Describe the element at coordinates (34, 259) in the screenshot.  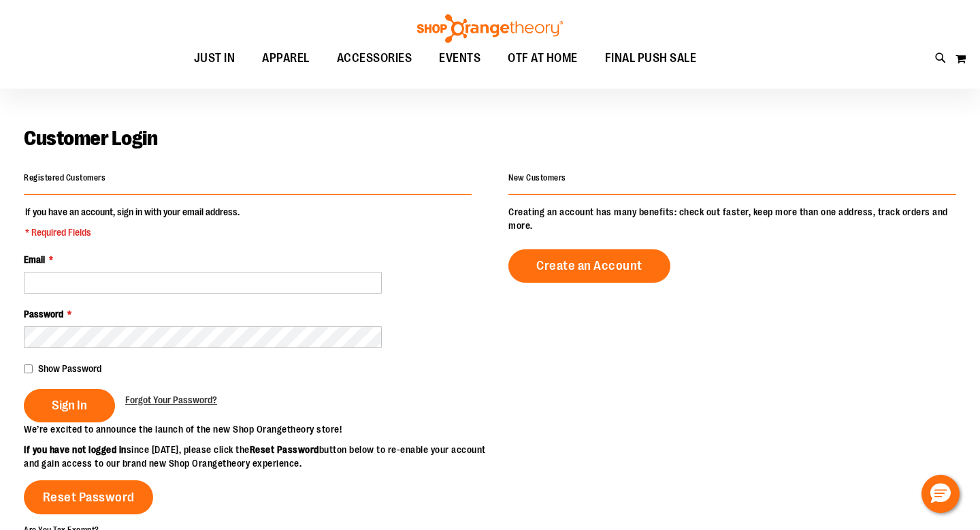
I see `span: Email` at that location.